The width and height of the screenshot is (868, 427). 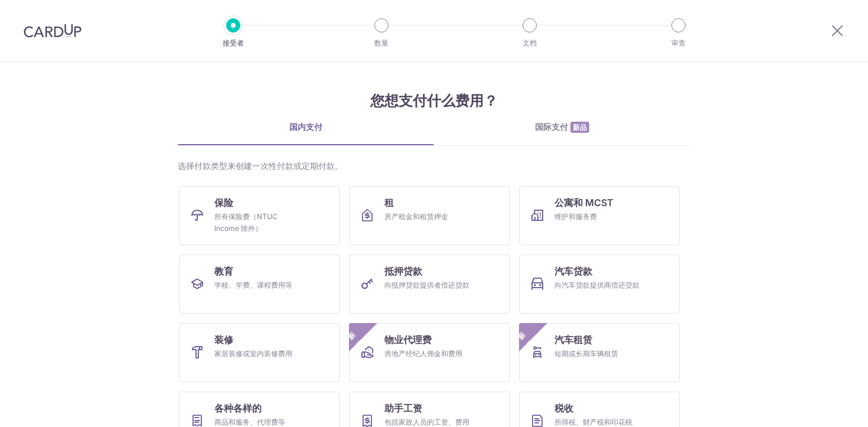 I want to click on font: 公寓和 MCST, so click(x=584, y=203).